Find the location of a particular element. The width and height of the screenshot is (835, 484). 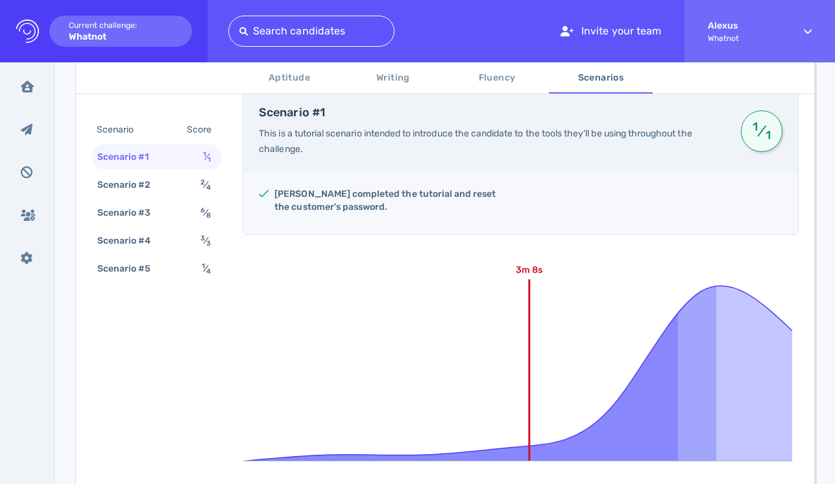

sup: 3 is located at coordinates (203, 238).